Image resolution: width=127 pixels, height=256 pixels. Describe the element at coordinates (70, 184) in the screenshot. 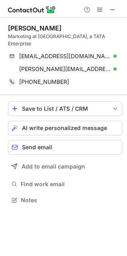

I see `span: Find work email` at that location.